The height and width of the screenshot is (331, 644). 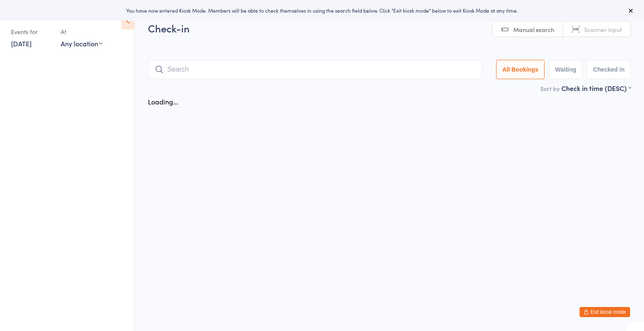 I want to click on span: Manual search, so click(x=534, y=30).